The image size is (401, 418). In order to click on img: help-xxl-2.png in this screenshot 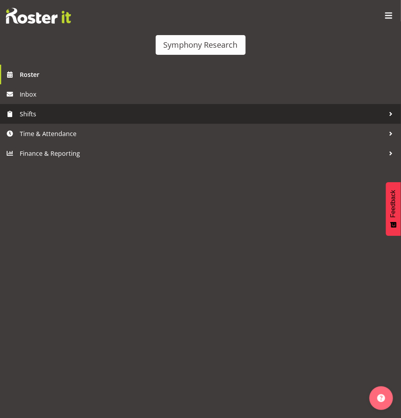, I will do `click(381, 398)`.